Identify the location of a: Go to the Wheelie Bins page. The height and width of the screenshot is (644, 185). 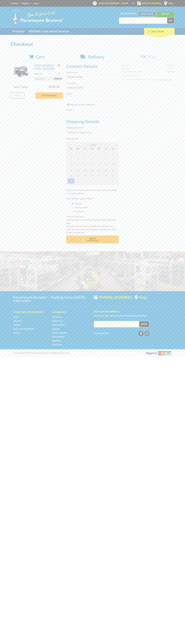
(58, 337).